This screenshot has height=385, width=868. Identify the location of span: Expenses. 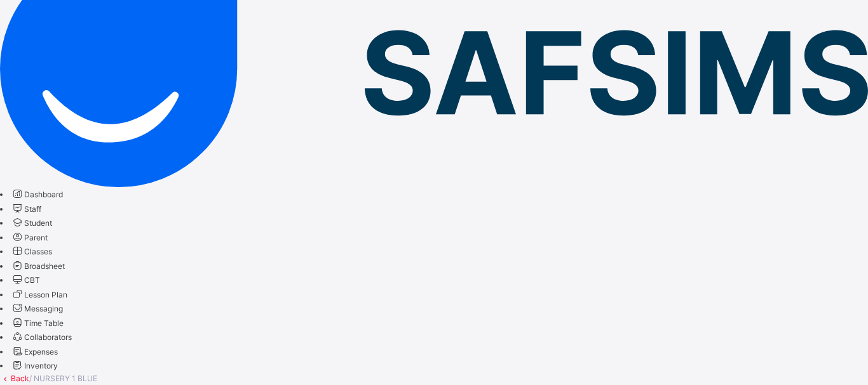
(40, 351).